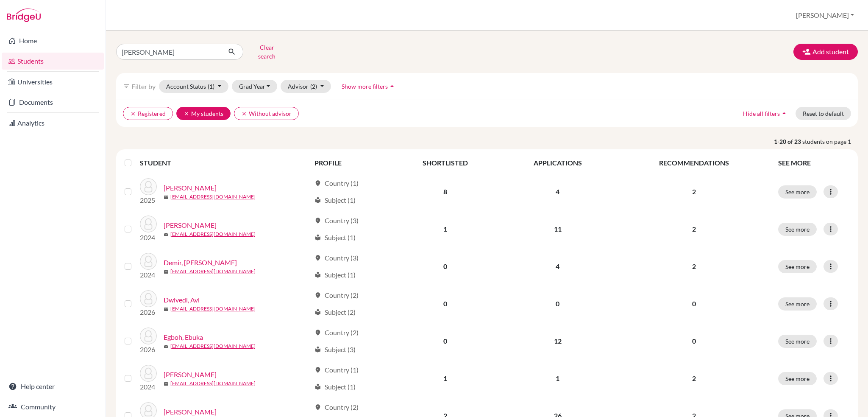  Describe the element at coordinates (149, 299) in the screenshot. I see `img: Dwivedi, Avi` at that location.